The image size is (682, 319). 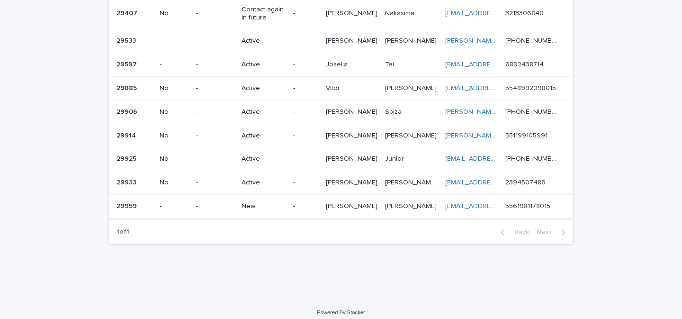 What do you see at coordinates (518, 232) in the screenshot?
I see `span: Back` at bounding box center [518, 232].